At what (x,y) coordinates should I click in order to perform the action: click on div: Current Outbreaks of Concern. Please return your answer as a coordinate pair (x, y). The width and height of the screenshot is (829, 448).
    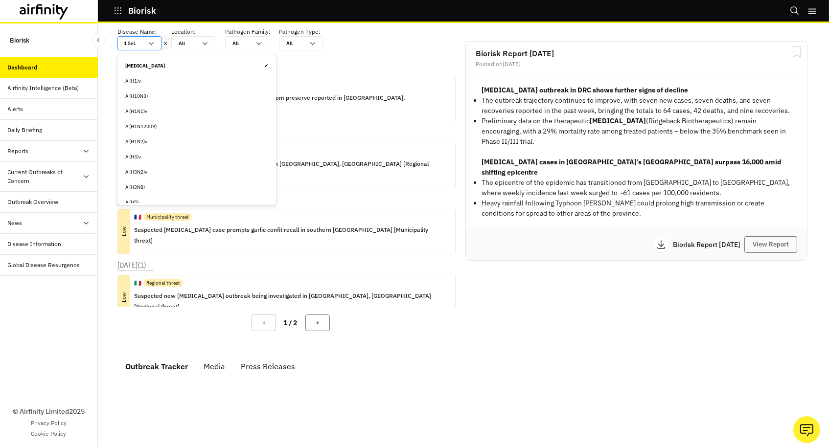
    Looking at the image, I should click on (45, 177).